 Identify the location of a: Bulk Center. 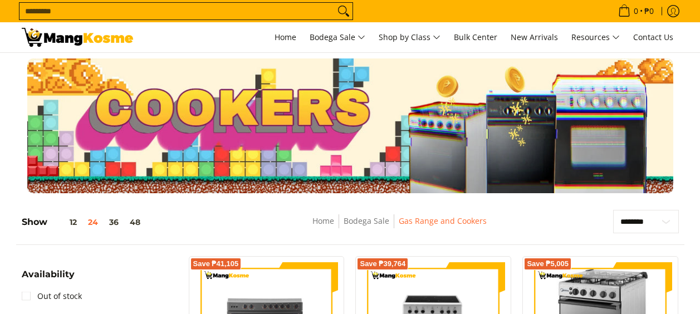
(476, 37).